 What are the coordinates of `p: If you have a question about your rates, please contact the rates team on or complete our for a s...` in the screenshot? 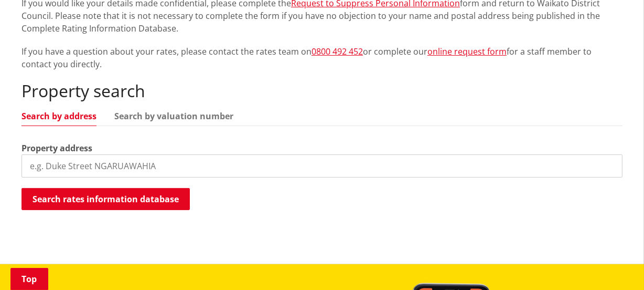 It's located at (322, 58).